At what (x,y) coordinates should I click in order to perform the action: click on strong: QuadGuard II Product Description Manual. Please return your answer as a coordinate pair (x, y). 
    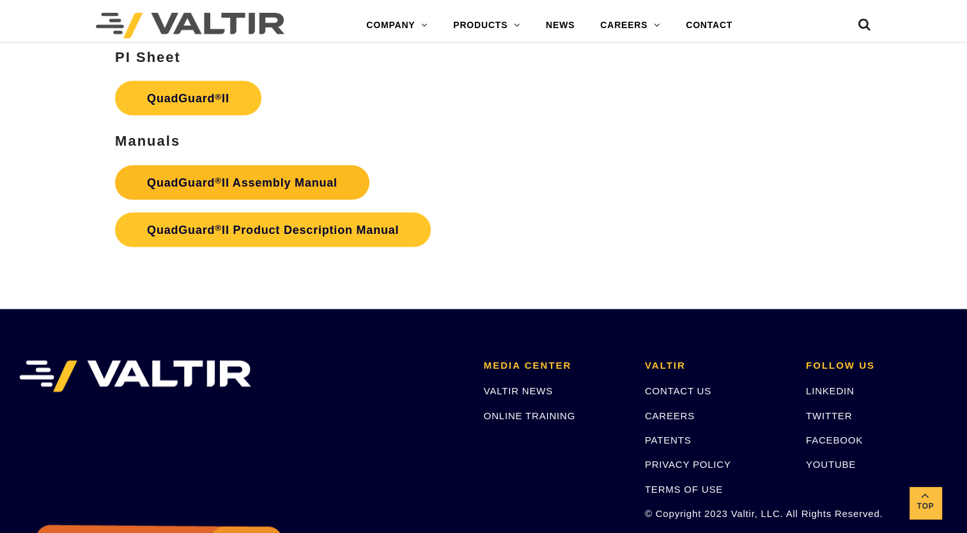
    Looking at the image, I should click on (273, 230).